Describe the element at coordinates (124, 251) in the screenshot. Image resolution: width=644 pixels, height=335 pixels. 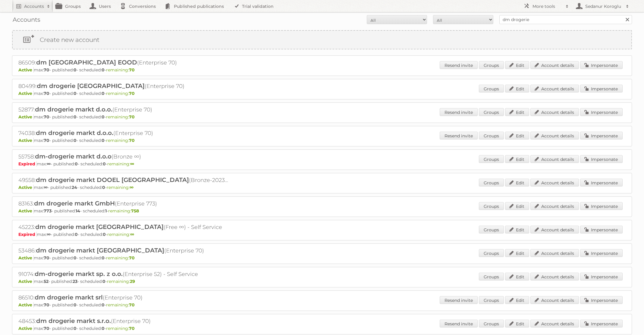
I see `h2: 53486: (Enterprise 70)` at that location.